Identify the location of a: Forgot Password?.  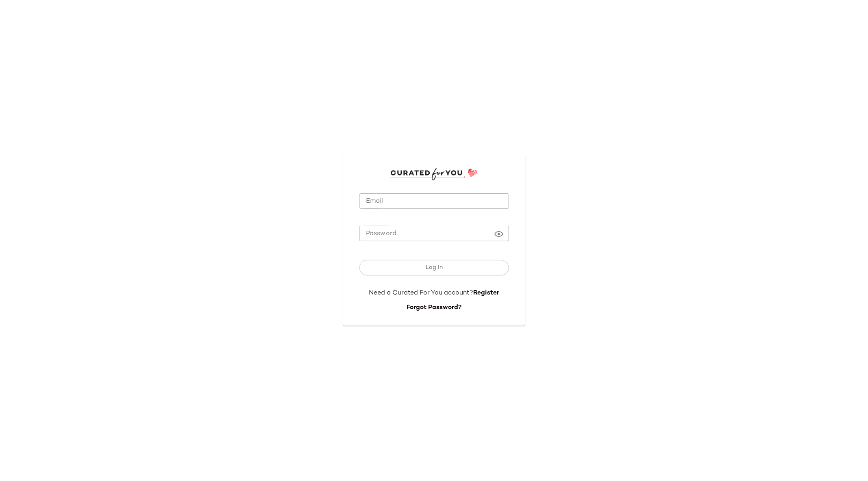
(433, 307).